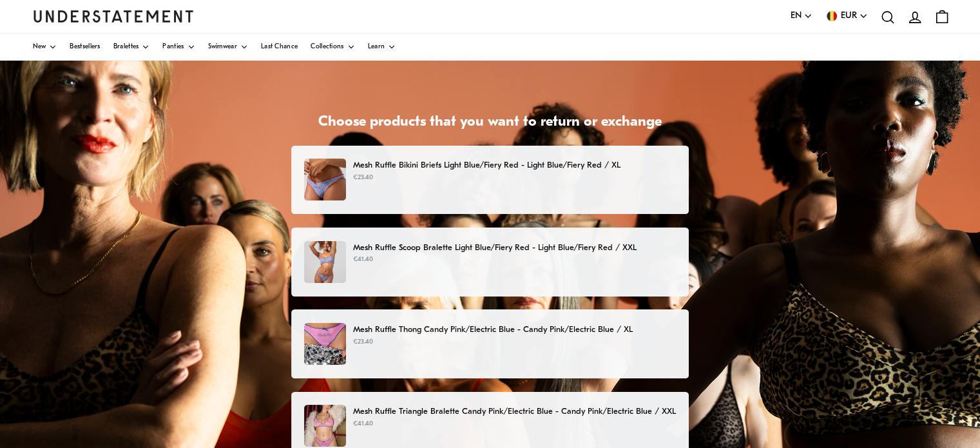  What do you see at coordinates (126, 47) in the screenshot?
I see `span: Bralettes` at bounding box center [126, 47].